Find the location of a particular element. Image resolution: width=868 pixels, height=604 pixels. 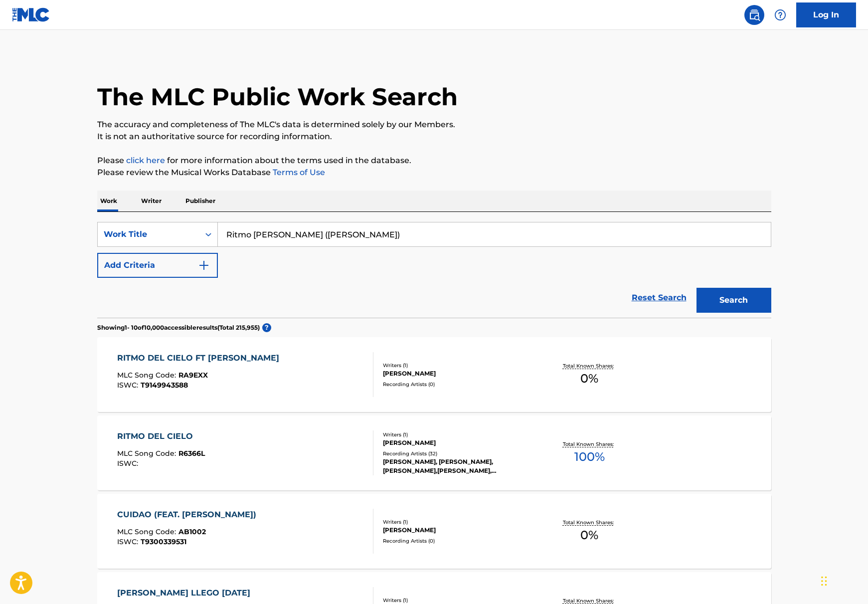

img: help is located at coordinates (781, 15).